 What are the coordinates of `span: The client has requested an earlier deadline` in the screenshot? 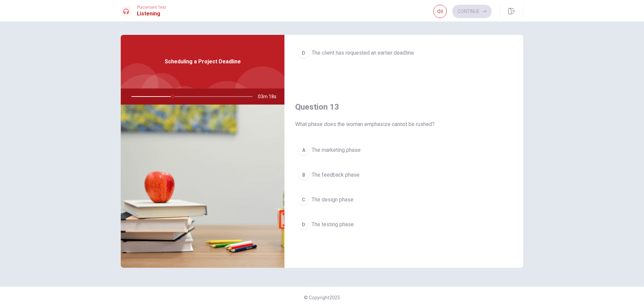 It's located at (363, 53).